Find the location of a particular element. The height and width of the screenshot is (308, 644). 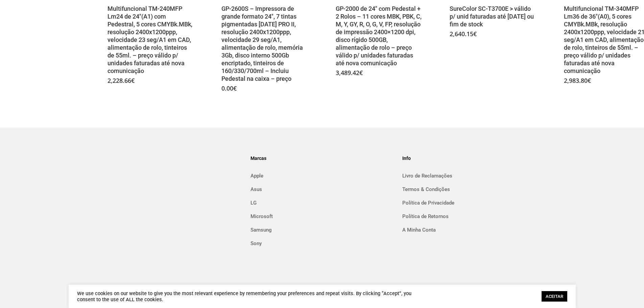

a: LG is located at coordinates (322, 203).